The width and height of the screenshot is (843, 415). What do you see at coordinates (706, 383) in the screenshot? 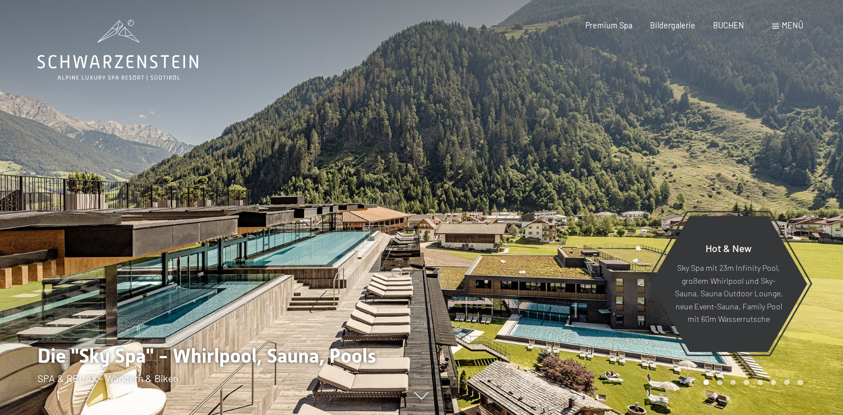
I see `div: Carousel Page 1 (Current Slide)` at bounding box center [706, 383].